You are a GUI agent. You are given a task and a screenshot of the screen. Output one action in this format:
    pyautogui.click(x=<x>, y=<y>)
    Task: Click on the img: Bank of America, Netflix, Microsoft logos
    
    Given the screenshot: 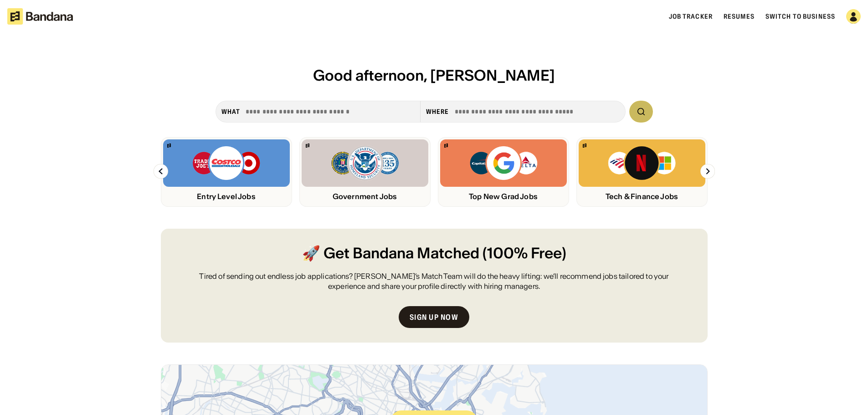 What is the action you would take?
    pyautogui.click(x=642, y=163)
    